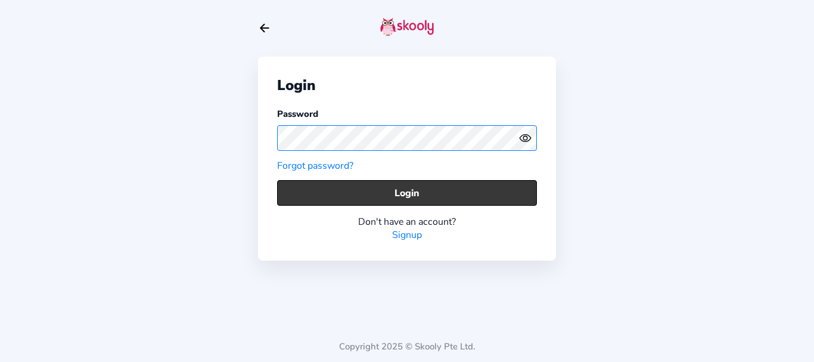 The image size is (814, 362). What do you see at coordinates (407, 27) in the screenshot?
I see `img: skooly-logo.png` at bounding box center [407, 27].